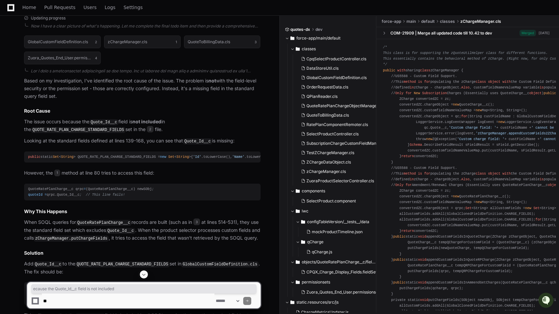  What do you see at coordinates (66, 53) in the screenshot?
I see `div: Start new chat` at bounding box center [66, 53].